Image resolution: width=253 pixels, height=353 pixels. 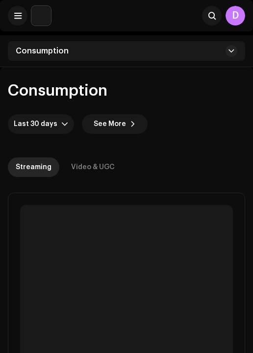 What do you see at coordinates (110, 124) in the screenshot?
I see `span: See More` at bounding box center [110, 124].